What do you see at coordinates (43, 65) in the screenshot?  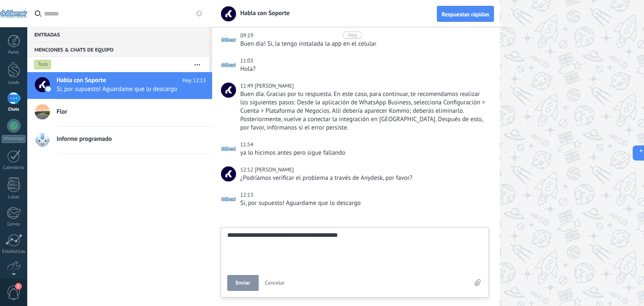 I see `div: Todo` at bounding box center [43, 65].